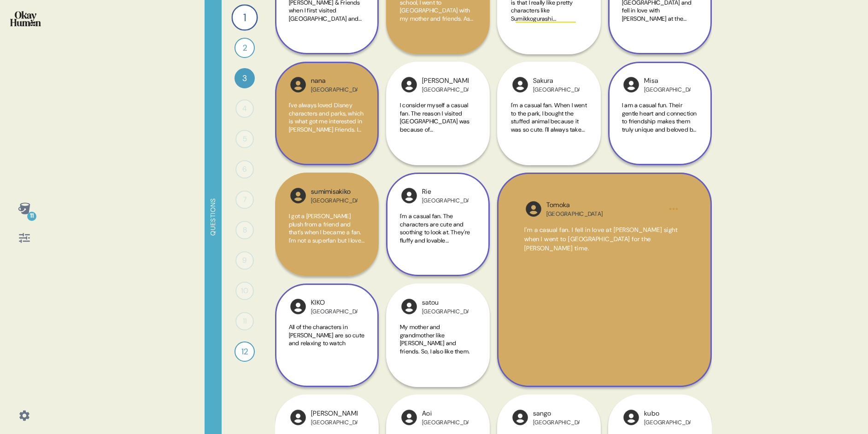  What do you see at coordinates (445, 414) in the screenshot?
I see `div: Aoi` at bounding box center [445, 414].